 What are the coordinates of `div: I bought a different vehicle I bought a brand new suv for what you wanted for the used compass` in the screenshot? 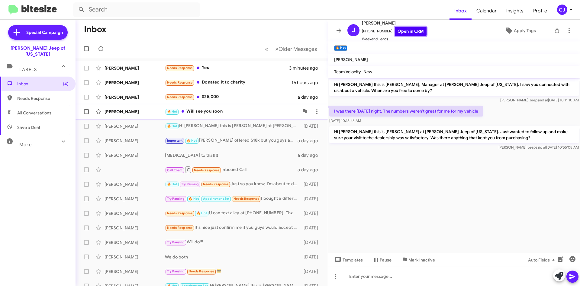 It's located at (233, 198).